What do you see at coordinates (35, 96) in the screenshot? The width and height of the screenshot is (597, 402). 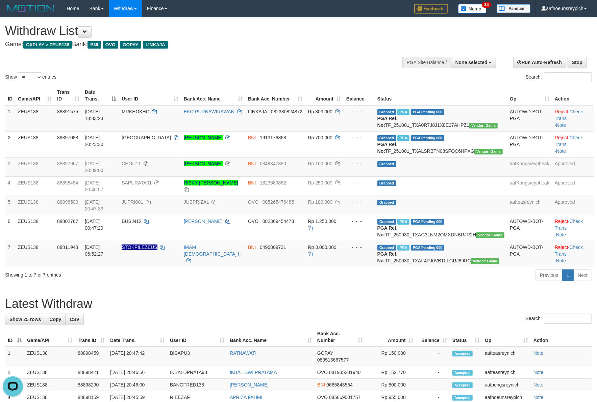 I see `th: Game/API: activate to sort column ascending` at bounding box center [35, 96].